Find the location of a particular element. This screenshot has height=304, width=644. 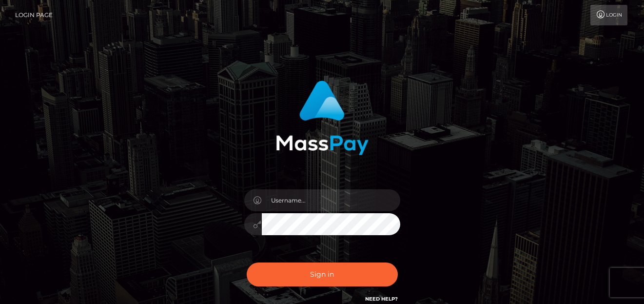

img: MassPay Login is located at coordinates (322, 118).